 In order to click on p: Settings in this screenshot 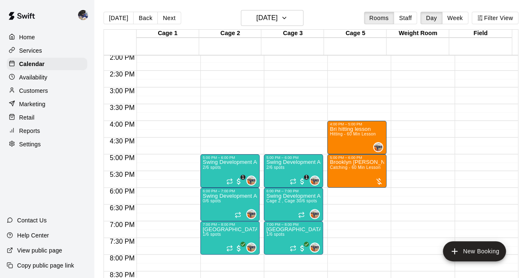, I will do `click(30, 144)`.